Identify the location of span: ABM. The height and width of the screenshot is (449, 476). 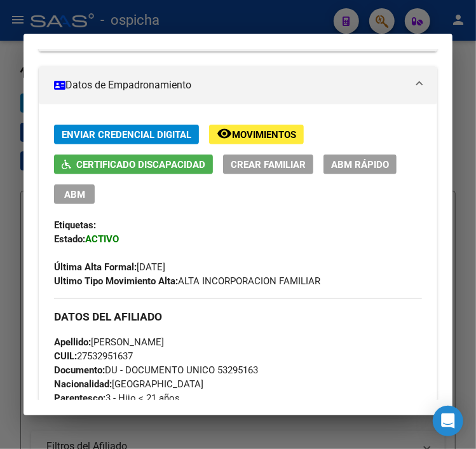
(74, 194).